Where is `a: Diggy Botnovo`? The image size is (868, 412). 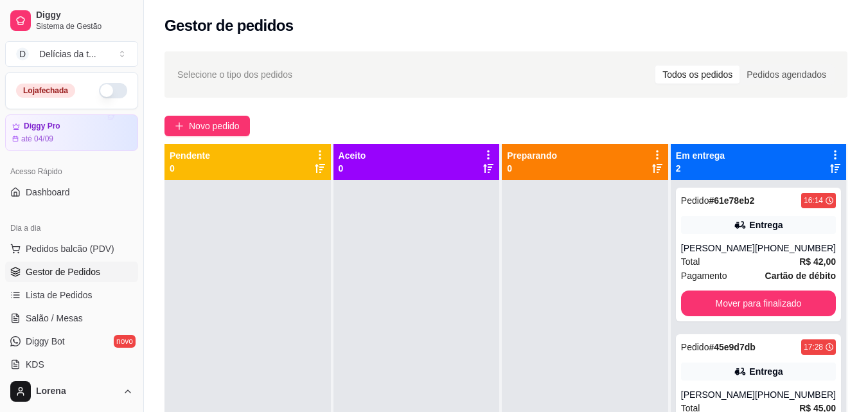
a: Diggy Botnovo is located at coordinates (72, 342).